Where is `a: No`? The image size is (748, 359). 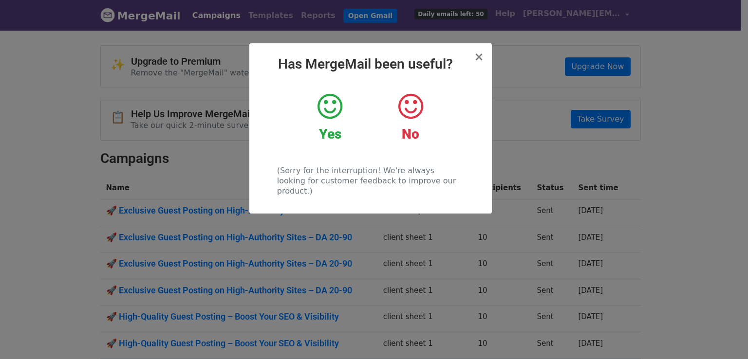 a: No is located at coordinates (410, 117).